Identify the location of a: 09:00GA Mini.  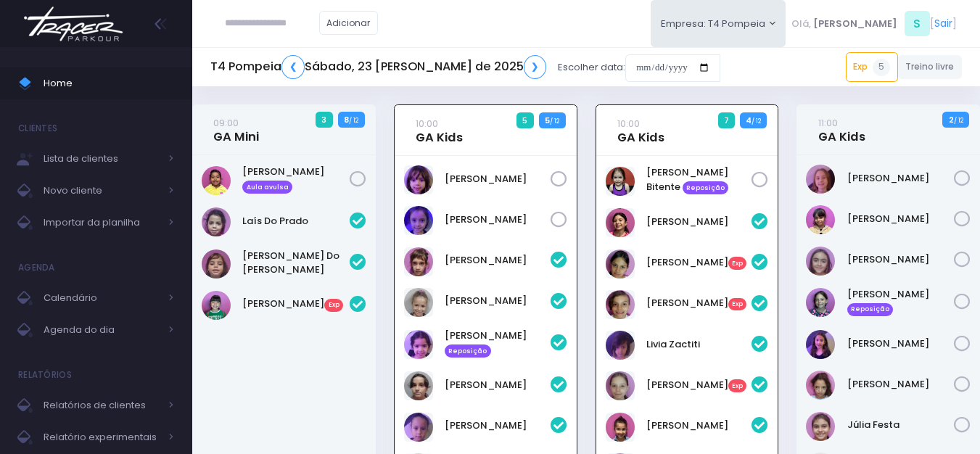
(235, 129).